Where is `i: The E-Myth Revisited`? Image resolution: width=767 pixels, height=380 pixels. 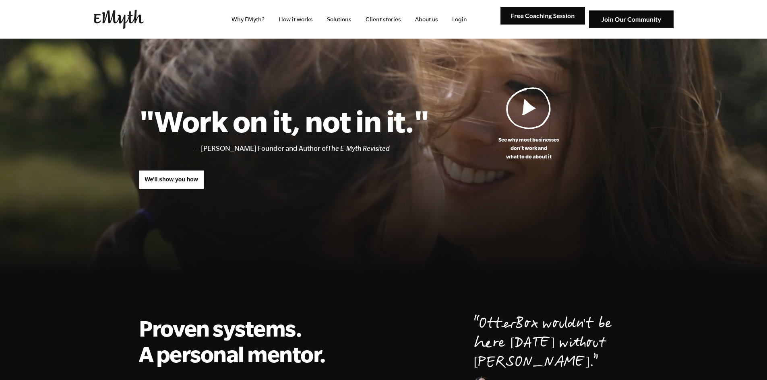 i: The E-Myth Revisited is located at coordinates (359, 149).